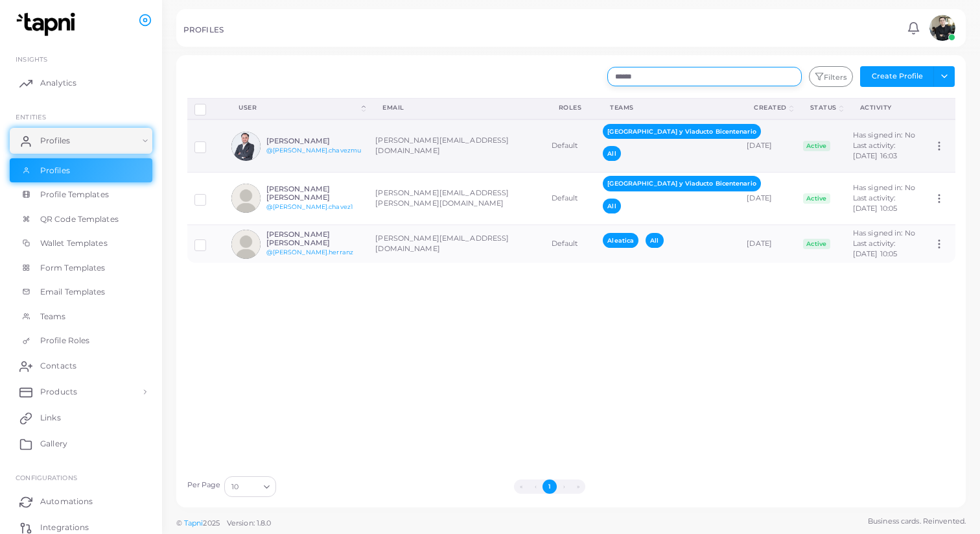 This screenshot has height=534, width=980. I want to click on a: avatar, so click(942, 28).